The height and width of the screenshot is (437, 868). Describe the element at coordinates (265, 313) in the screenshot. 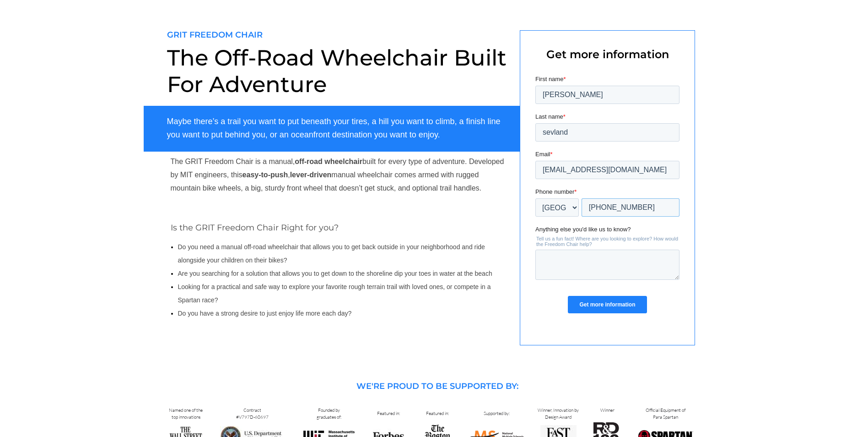

I see `span: Do you have a strong desire to just enjoy life more each day?` at that location.